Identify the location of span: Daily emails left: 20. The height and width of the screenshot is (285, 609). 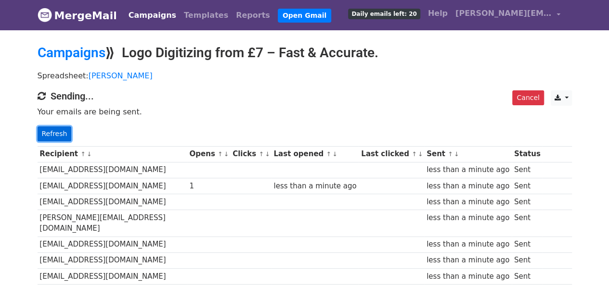
(383, 14).